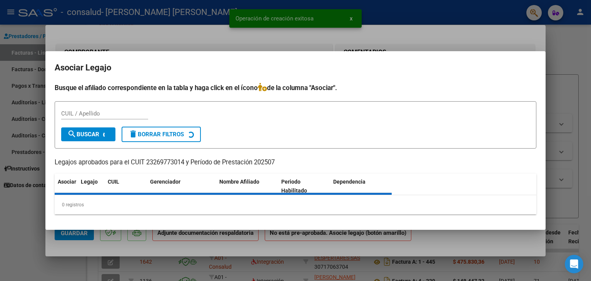  I want to click on button: Borrar Filtros, so click(161, 134).